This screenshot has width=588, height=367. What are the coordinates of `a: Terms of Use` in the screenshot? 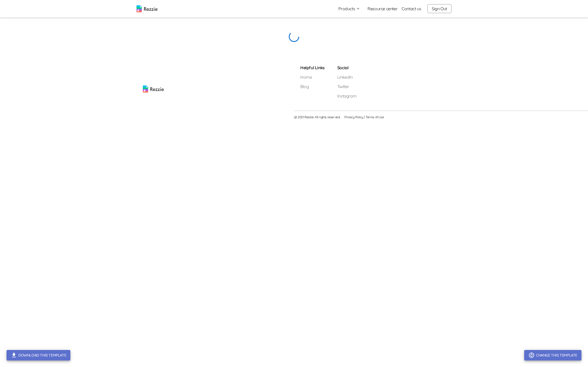 It's located at (374, 117).